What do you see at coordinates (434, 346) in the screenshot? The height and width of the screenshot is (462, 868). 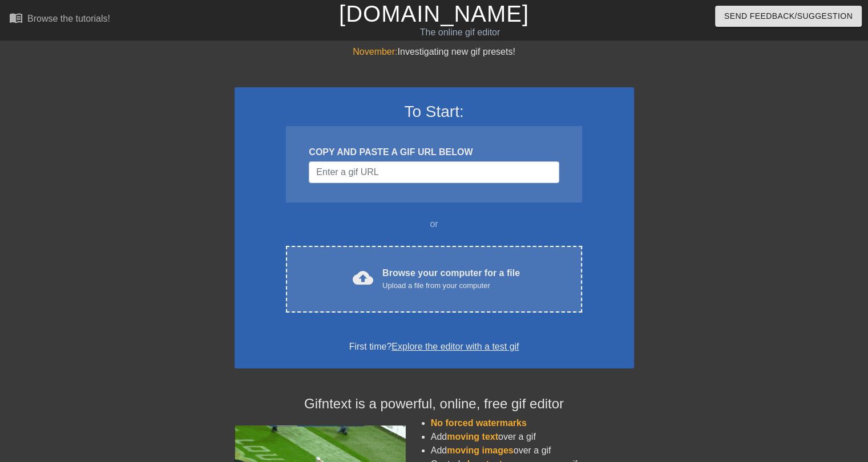 I see `div: First time?` at bounding box center [434, 346].